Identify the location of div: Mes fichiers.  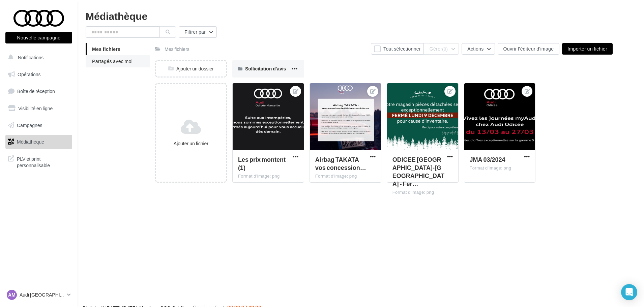
(177, 49).